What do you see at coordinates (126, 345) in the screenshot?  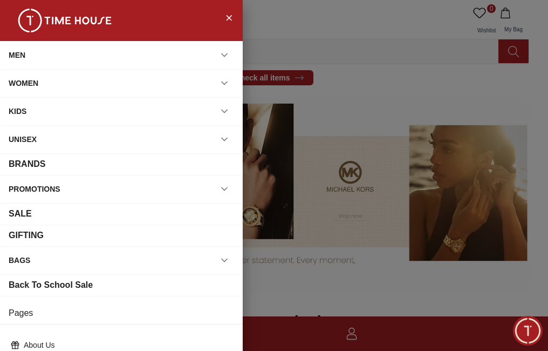 I see `p: About Us` at bounding box center [126, 345].